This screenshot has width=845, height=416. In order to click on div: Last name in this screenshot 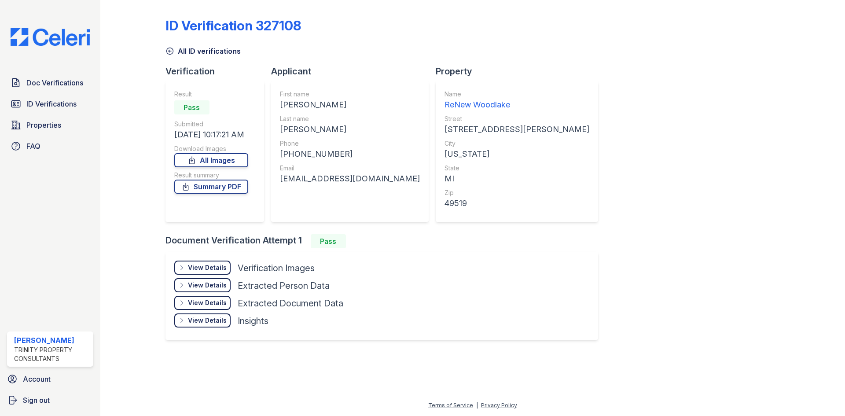, I will do `click(350, 119)`.